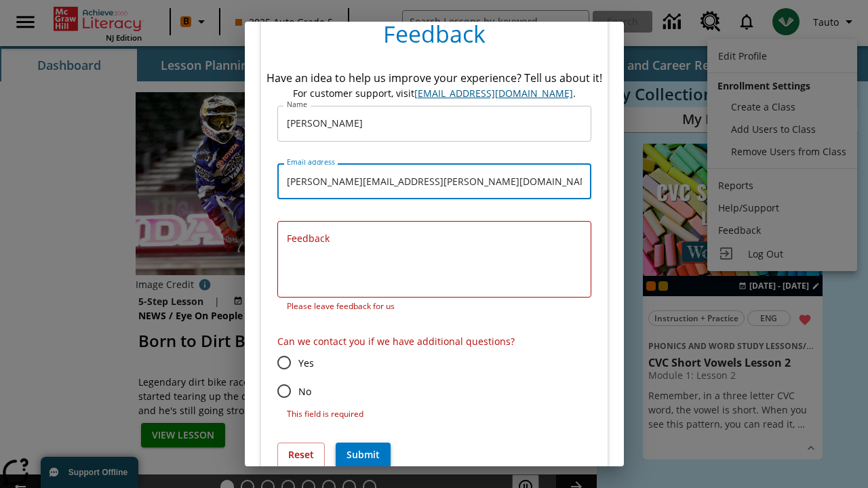 Image resolution: width=868 pixels, height=488 pixels. I want to click on h4: Feedback, so click(434, 36).